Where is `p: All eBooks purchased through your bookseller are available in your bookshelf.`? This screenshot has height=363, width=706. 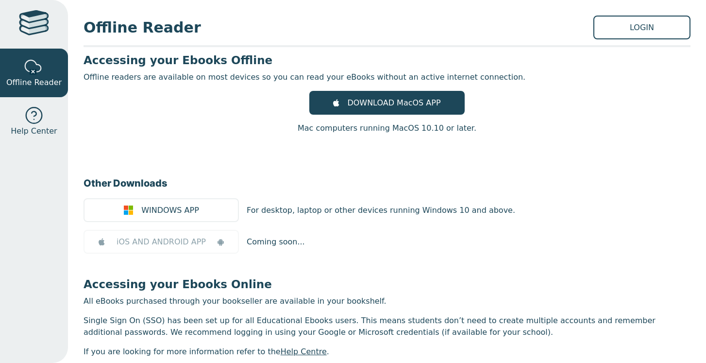 p: All eBooks purchased through your bookseller are available in your bookshelf. is located at coordinates (387, 301).